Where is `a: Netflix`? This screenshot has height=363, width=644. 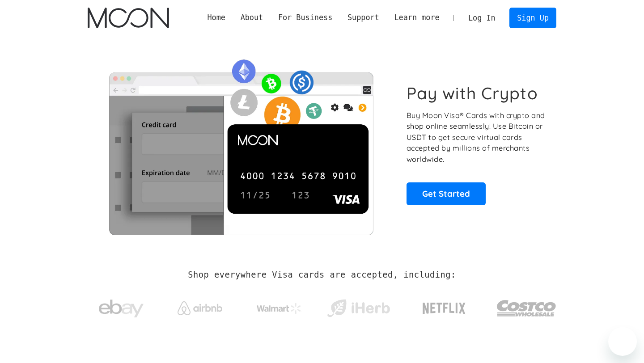 a: Netflix is located at coordinates (444, 307).